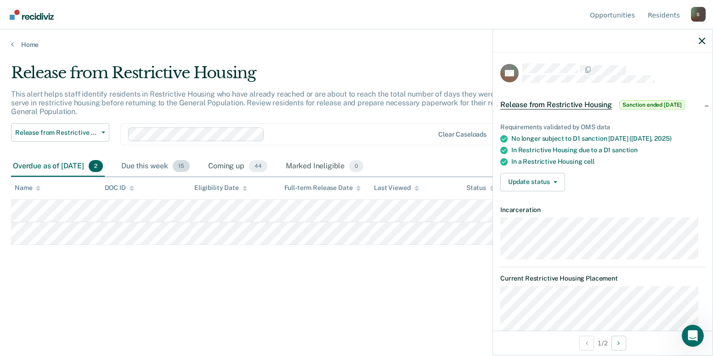 This screenshot has height=356, width=713. Describe the element at coordinates (587, 343) in the screenshot. I see `button: Previous Opportunity` at that location.